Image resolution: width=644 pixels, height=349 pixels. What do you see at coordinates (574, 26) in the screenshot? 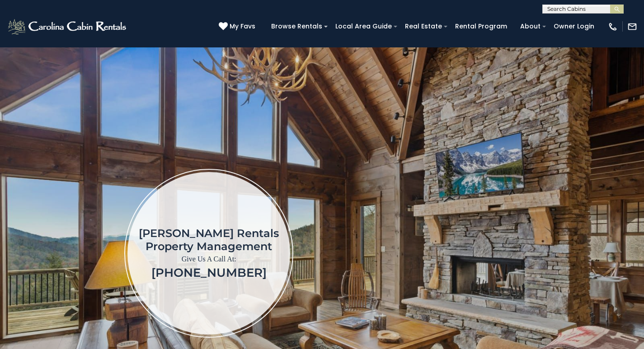
I see `a: Owner Login` at bounding box center [574, 26].